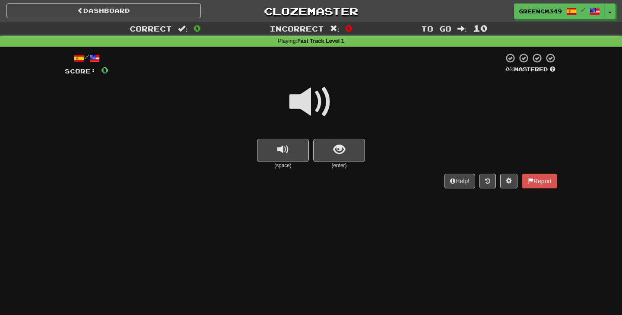 The image size is (622, 315). What do you see at coordinates (480, 28) in the screenshot?
I see `span: 10` at bounding box center [480, 28].